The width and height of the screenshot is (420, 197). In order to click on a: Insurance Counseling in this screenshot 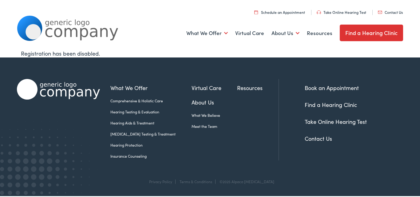, I will do `click(151, 156)`.